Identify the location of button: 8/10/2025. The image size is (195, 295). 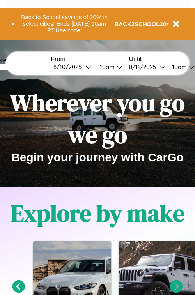
(72, 67).